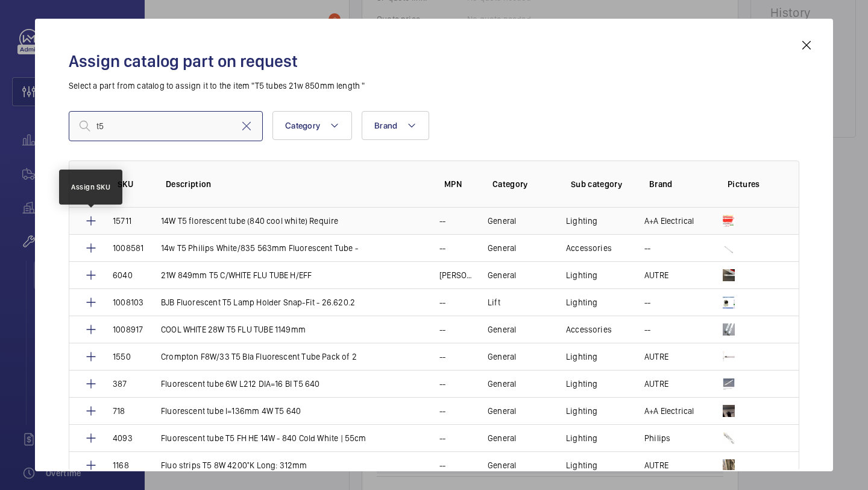 The image size is (868, 490). I want to click on span: Brand, so click(386, 126).